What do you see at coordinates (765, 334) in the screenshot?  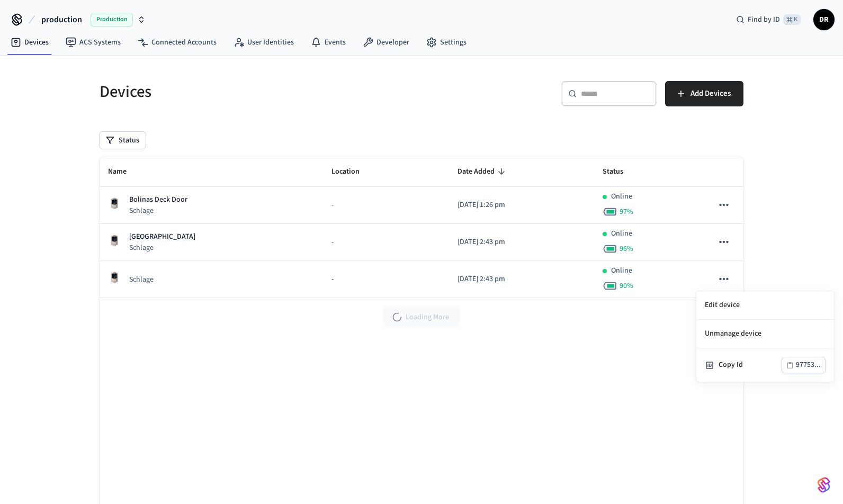 I see `li: Unmanage device` at bounding box center [765, 334].